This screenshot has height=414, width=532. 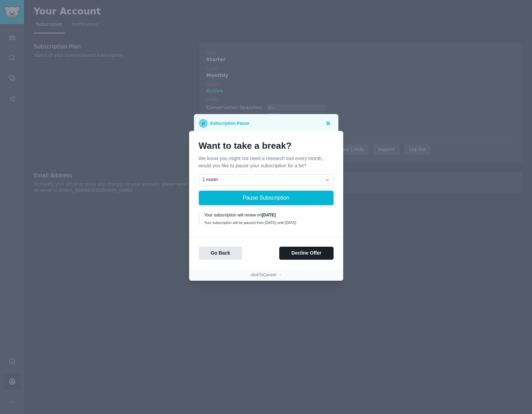 I want to click on div: Your subscription will renew on, so click(x=267, y=215).